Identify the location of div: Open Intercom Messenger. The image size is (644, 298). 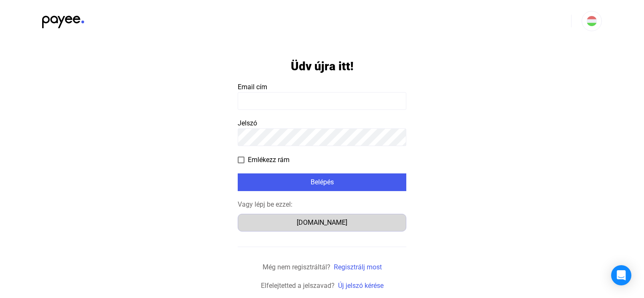
(621, 275).